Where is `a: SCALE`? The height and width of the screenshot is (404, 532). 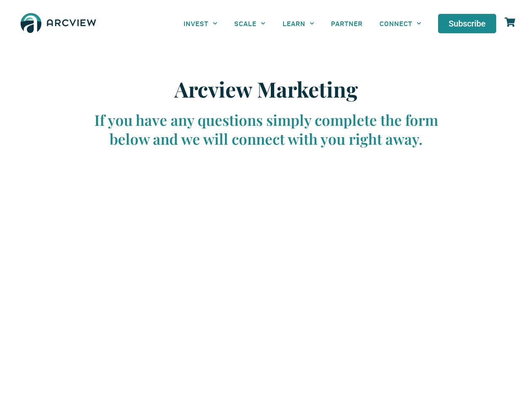 a: SCALE is located at coordinates (250, 23).